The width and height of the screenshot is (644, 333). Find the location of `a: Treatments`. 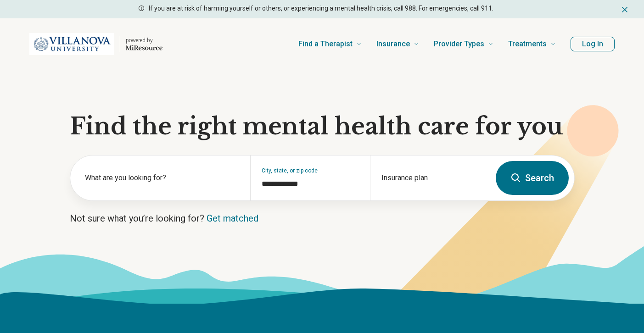

a: Treatments is located at coordinates (532, 44).